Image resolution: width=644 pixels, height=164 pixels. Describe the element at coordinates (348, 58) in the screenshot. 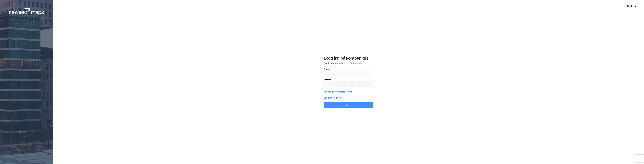

I see `div: Logg inn på kontoen din` at that location.